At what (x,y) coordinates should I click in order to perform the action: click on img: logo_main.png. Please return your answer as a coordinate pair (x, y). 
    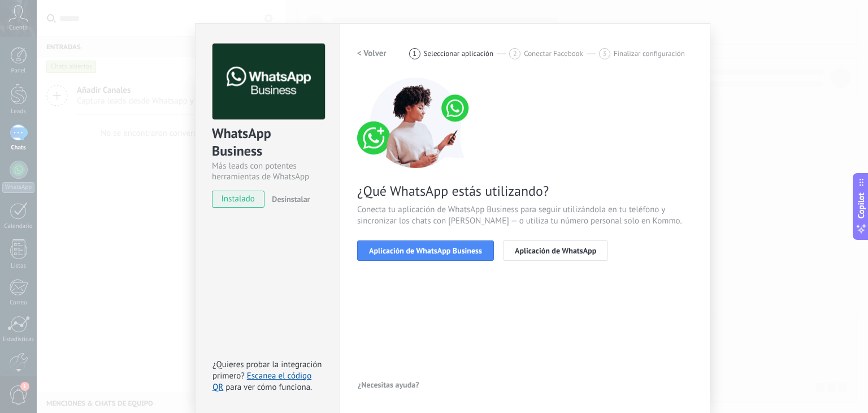
    Looking at the image, I should click on (269, 81).